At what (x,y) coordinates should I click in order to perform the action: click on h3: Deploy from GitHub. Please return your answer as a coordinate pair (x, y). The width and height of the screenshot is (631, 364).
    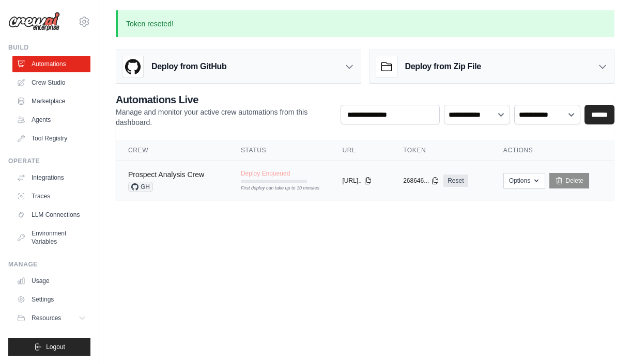
    Looking at the image, I should click on (189, 67).